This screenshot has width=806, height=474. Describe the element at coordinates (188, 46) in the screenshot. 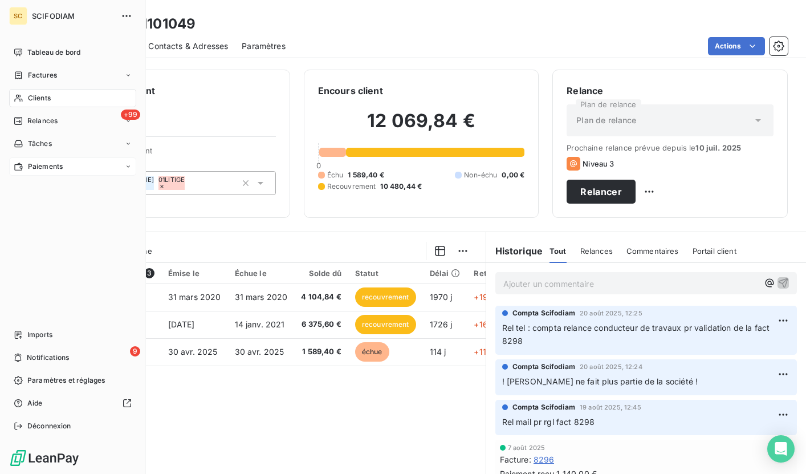

I see `span: Contacts & Adresses` at that location.